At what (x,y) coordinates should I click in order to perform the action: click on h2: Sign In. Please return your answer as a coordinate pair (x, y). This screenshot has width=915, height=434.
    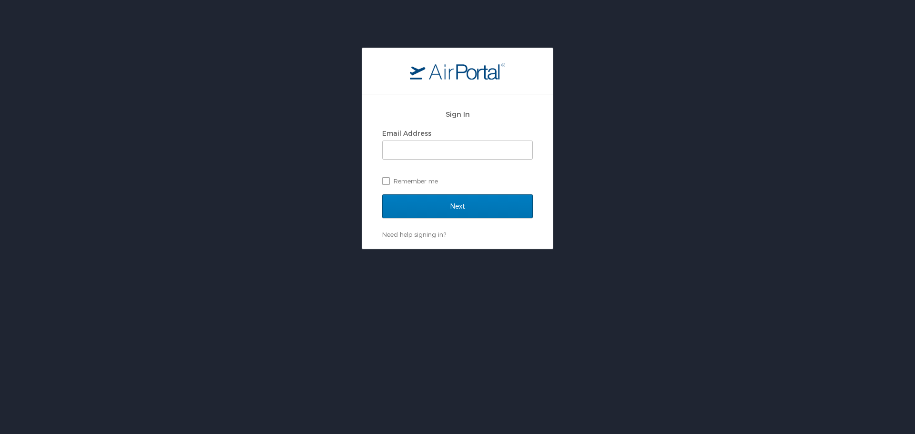
    Looking at the image, I should click on (458, 114).